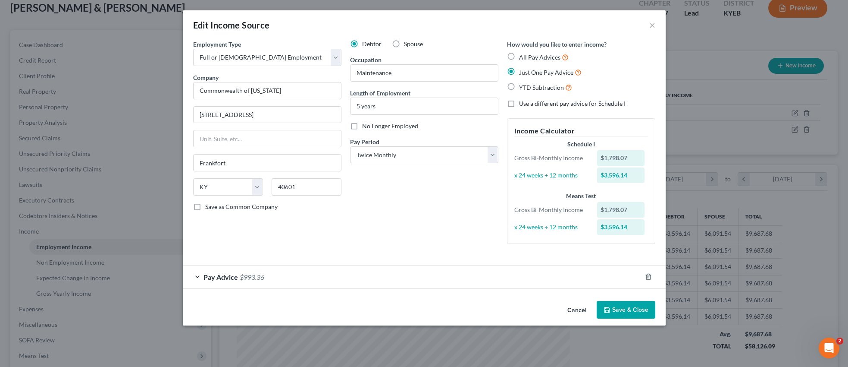  I want to click on label: Length of Employment, so click(380, 93).